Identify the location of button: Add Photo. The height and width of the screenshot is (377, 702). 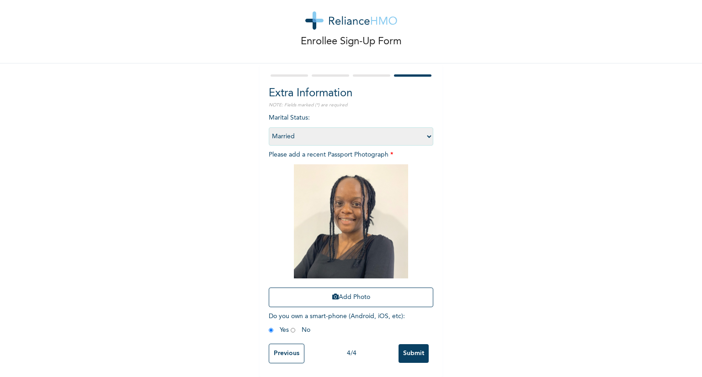
(351, 298).